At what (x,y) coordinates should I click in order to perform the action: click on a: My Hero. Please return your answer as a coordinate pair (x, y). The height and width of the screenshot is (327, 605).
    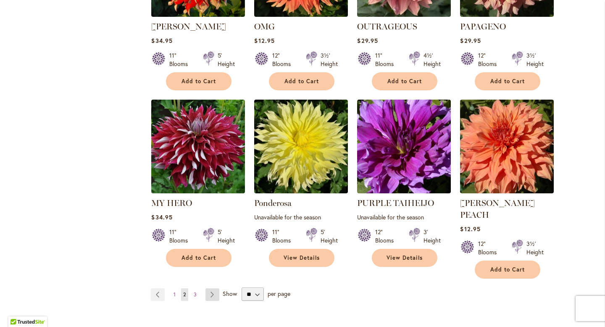
    Looking at the image, I should click on (198, 191).